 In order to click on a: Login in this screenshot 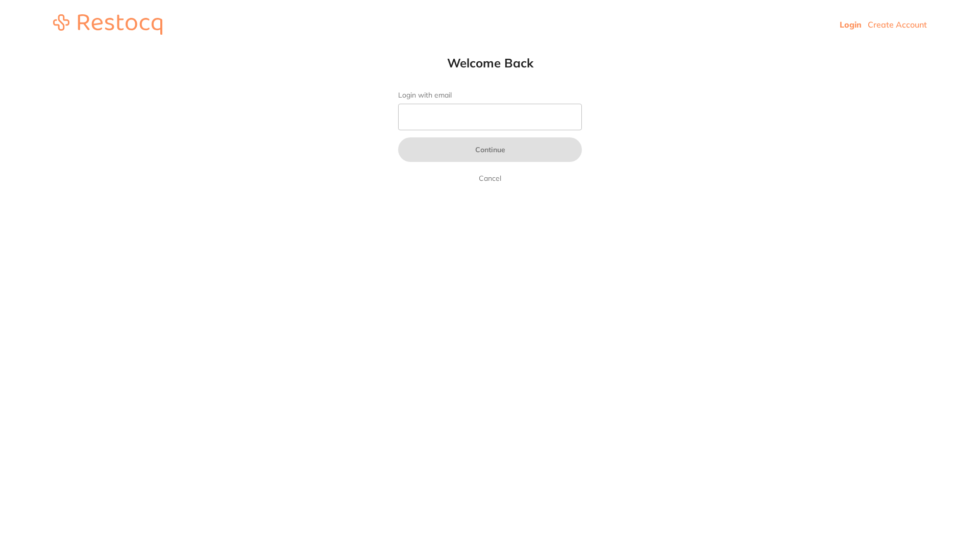, I will do `click(850, 24)`.